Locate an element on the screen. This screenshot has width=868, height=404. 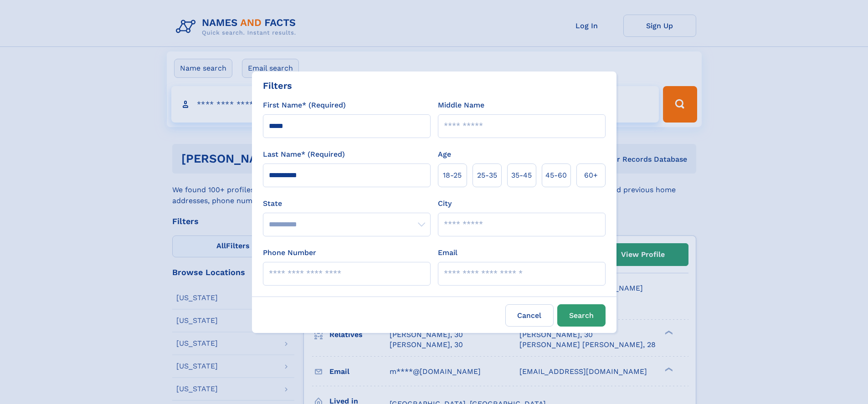
label: Last Name* (Required) is located at coordinates (304, 154).